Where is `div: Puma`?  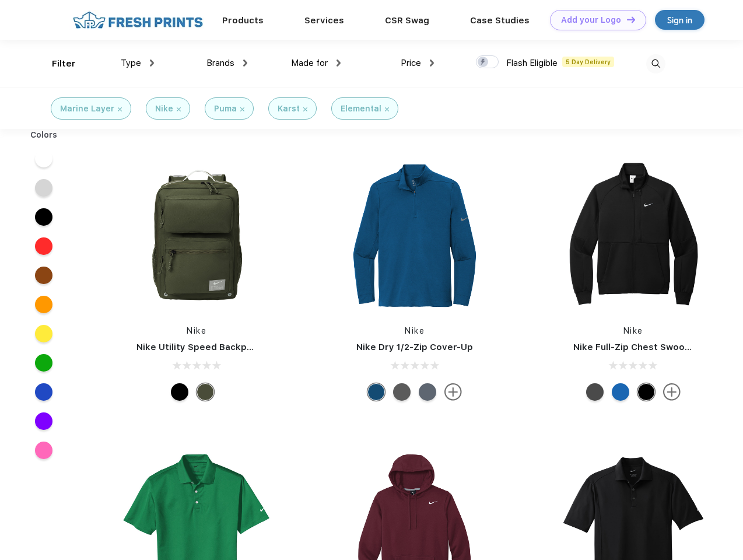 div: Puma is located at coordinates (225, 108).